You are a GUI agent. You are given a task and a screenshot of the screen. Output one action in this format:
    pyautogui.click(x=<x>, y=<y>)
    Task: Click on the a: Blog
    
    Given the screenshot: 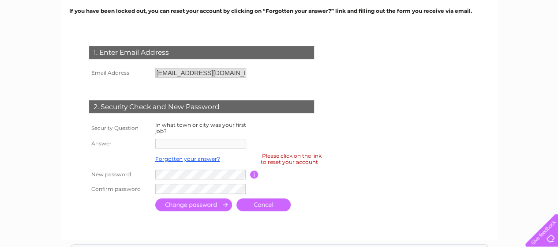 What is the action you would take?
    pyautogui.click(x=519, y=41)
    